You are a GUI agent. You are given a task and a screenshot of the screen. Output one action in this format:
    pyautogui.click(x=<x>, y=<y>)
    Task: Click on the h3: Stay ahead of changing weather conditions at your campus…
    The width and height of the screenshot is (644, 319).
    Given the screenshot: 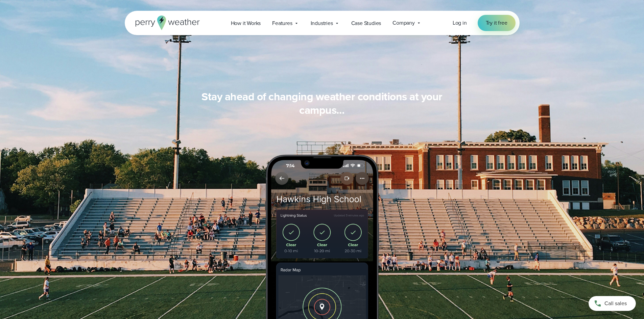 What is the action you would take?
    pyautogui.click(x=322, y=104)
    